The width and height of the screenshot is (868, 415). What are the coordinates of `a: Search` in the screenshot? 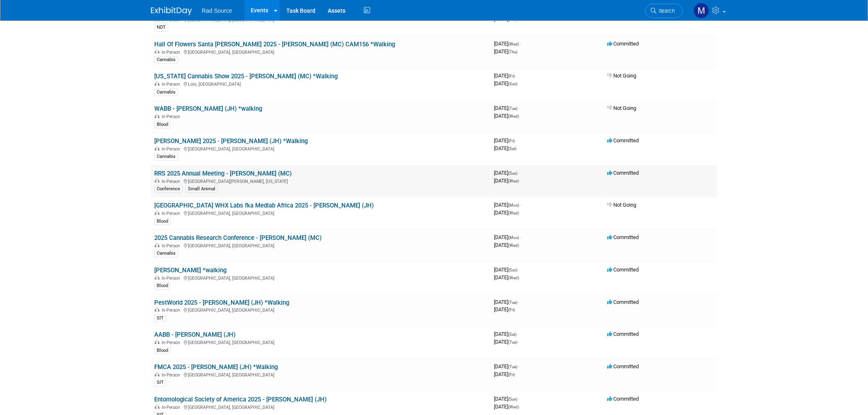 It's located at (664, 11).